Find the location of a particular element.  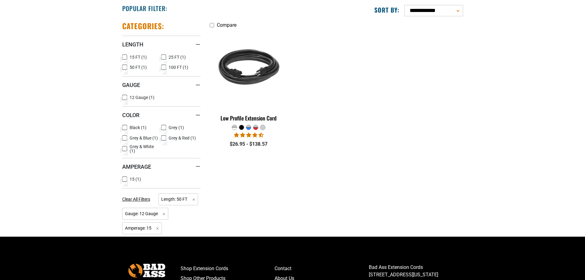

a: Amperage: 15 is located at coordinates (142, 227).